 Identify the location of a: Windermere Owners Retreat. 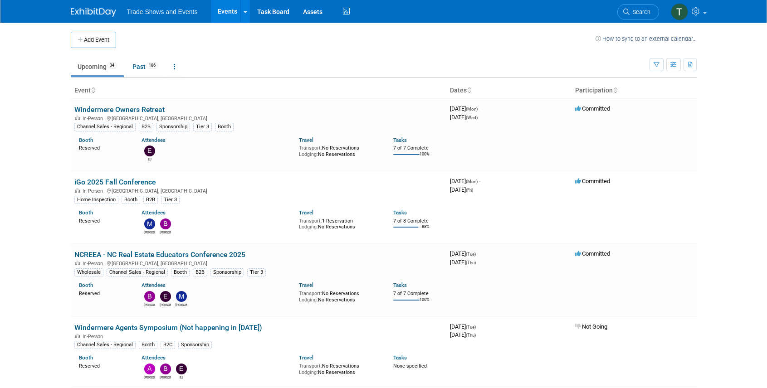
(119, 109).